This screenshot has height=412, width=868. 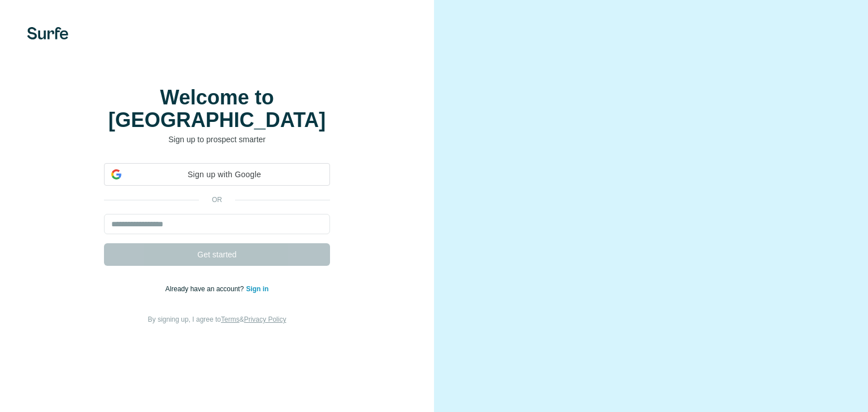 I want to click on div: Sign up with Google, so click(x=217, y=175).